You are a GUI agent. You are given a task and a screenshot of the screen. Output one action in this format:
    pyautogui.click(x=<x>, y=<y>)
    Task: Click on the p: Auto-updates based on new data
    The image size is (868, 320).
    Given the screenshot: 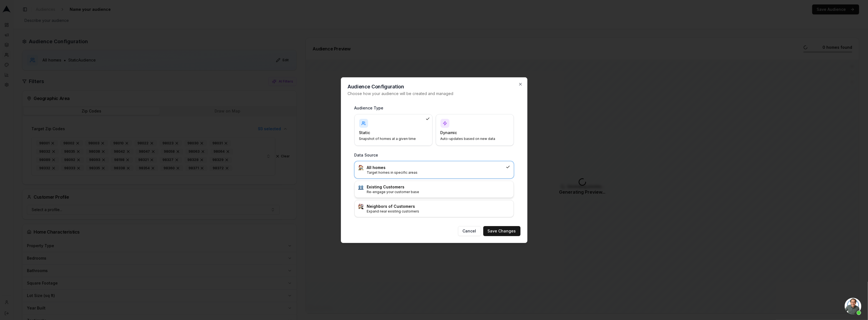 What is the action you would take?
    pyautogui.click(x=471, y=139)
    